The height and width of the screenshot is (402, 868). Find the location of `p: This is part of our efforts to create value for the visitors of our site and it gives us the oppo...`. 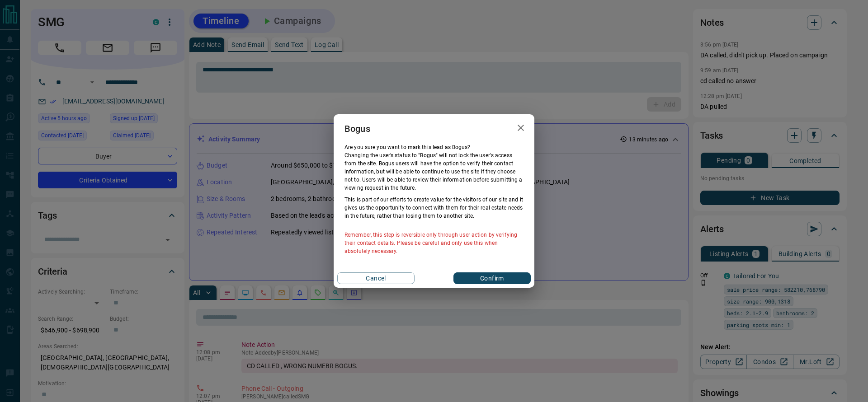

p: This is part of our efforts to create value for the visitors of our site and it gives us the oppo... is located at coordinates (434, 208).